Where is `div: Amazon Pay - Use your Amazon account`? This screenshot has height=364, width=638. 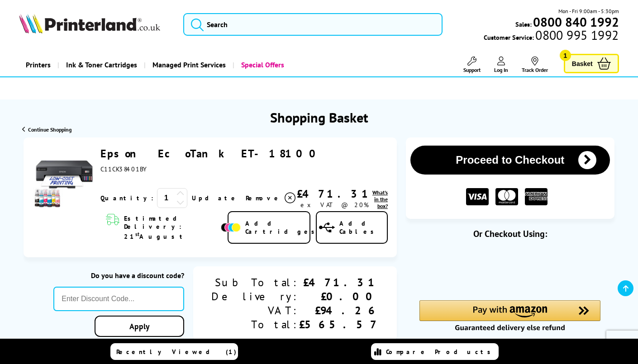
div: Amazon Pay - Use your Amazon account is located at coordinates (510, 316).